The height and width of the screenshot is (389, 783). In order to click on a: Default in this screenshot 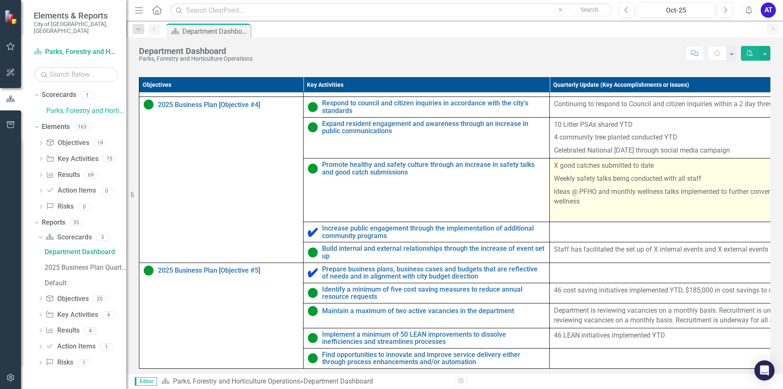, I will do `click(84, 283)`.